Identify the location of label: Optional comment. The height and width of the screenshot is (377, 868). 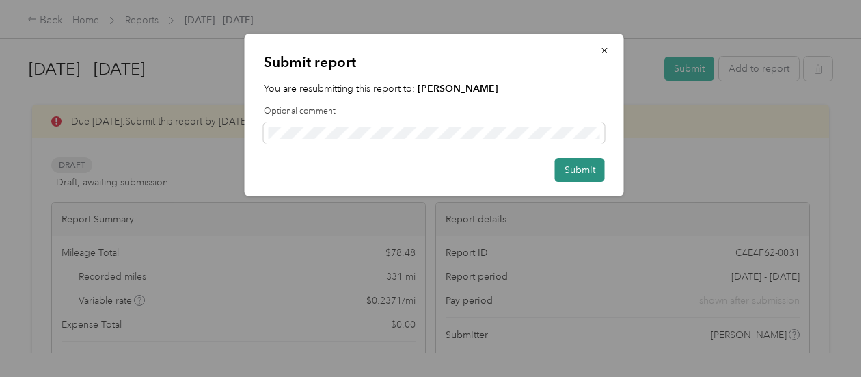
(434, 111).